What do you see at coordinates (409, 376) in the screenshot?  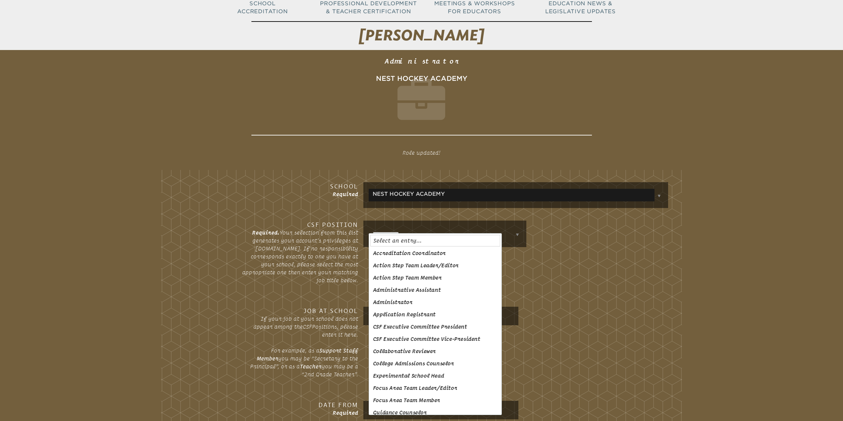 I see `a: Experimental School Head` at bounding box center [409, 376].